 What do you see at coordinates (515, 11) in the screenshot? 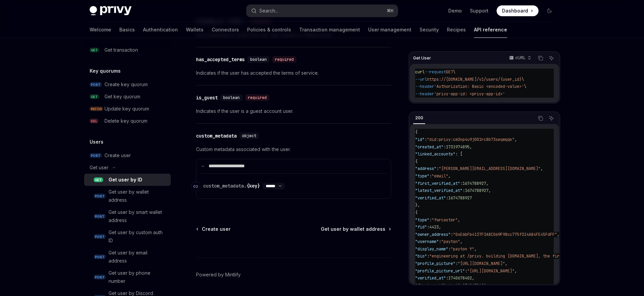
I see `span: Dashboard` at bounding box center [515, 11].